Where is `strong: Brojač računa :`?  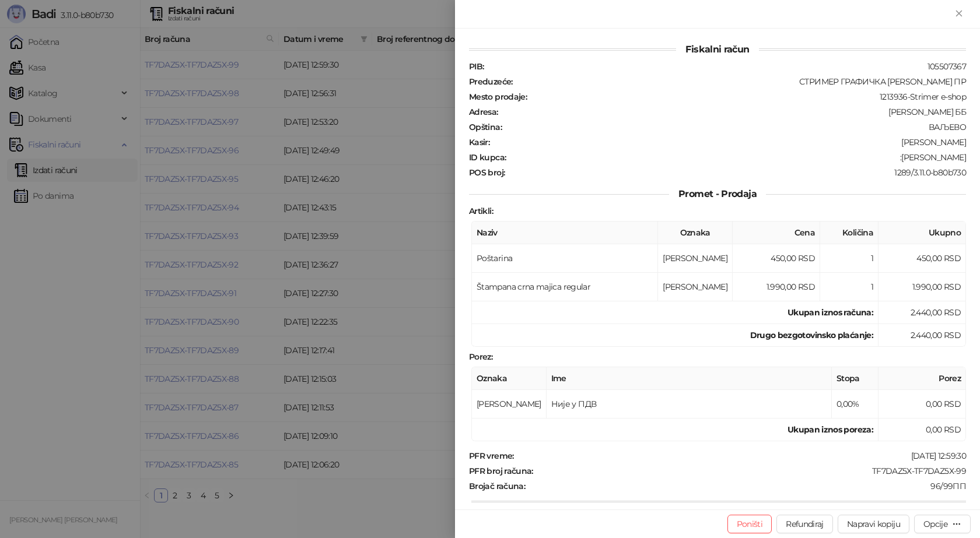
strong: Brojač računa : is located at coordinates (497, 486).